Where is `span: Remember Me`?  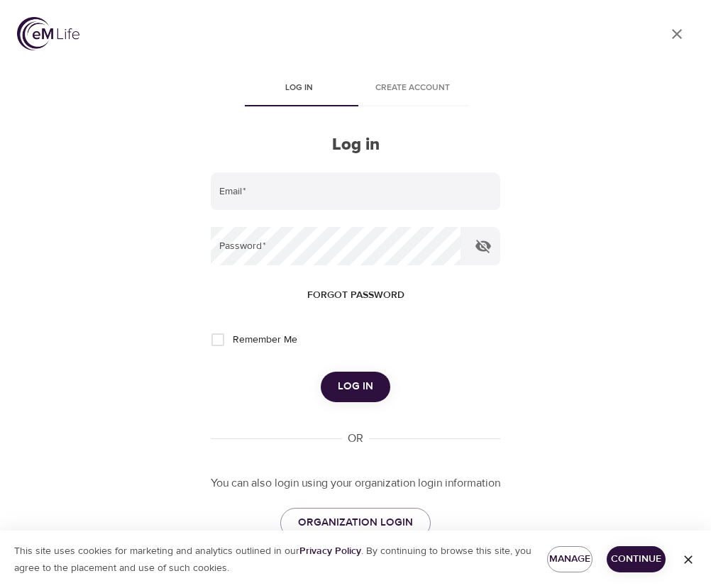 span: Remember Me is located at coordinates (265, 340).